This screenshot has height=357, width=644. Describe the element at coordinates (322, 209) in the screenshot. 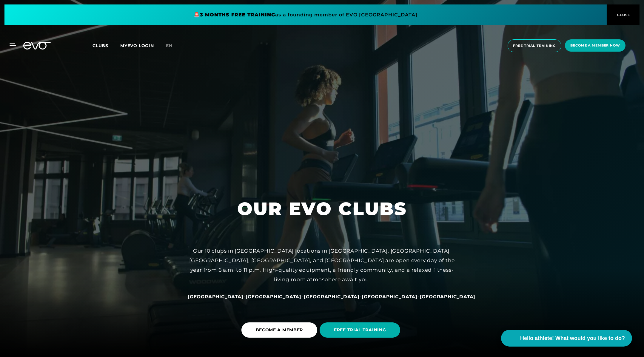

I see `font: OUR EVO CLUBS` at that location.